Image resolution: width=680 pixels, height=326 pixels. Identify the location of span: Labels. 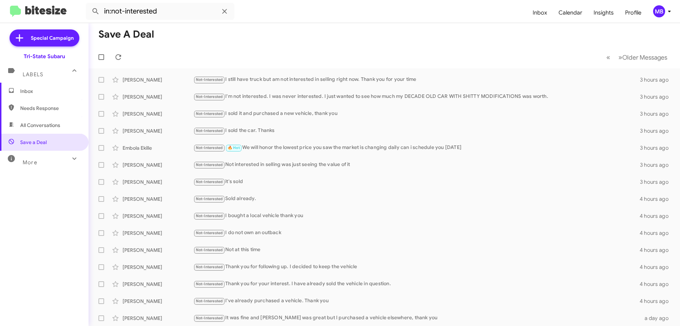
(33, 74).